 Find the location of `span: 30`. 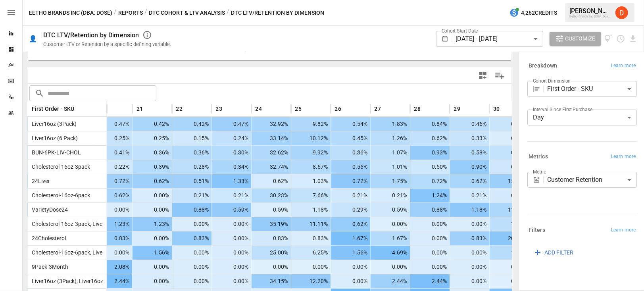

span: 30 is located at coordinates (496, 109).